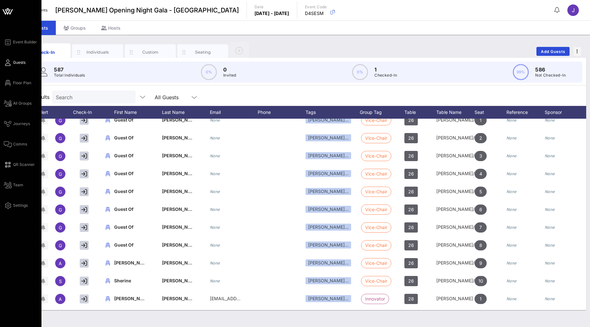 The width and height of the screenshot is (590, 327). I want to click on span: 6, so click(480, 209).